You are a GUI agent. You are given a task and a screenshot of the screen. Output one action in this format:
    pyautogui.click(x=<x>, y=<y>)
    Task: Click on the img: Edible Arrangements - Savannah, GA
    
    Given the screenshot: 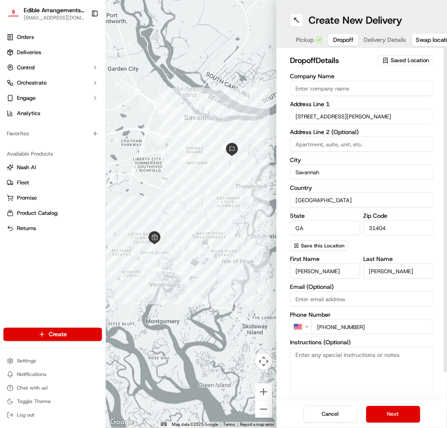 What is the action you would take?
    pyautogui.click(x=14, y=14)
    